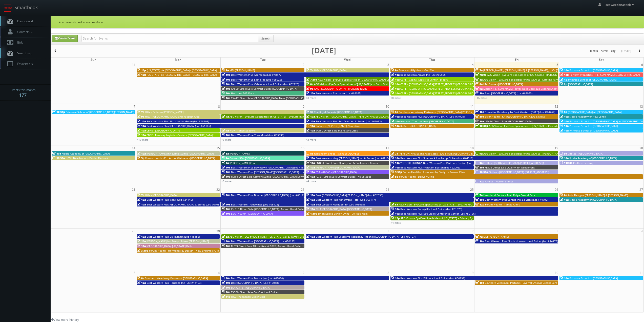 The height and width of the screenshot is (322, 644). What do you see at coordinates (143, 251) in the screenshot?
I see `span: 3:30p` at bounding box center [143, 251].